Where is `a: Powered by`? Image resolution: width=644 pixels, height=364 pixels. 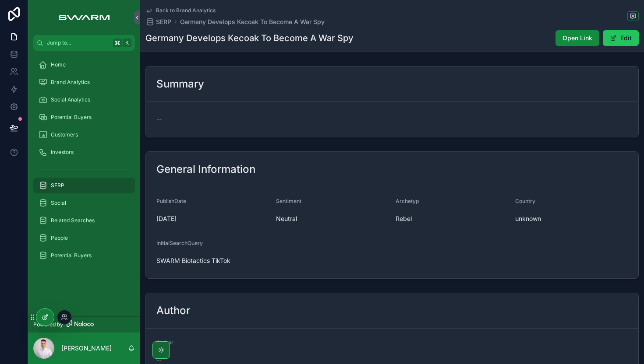 a: Powered by is located at coordinates (84, 324).